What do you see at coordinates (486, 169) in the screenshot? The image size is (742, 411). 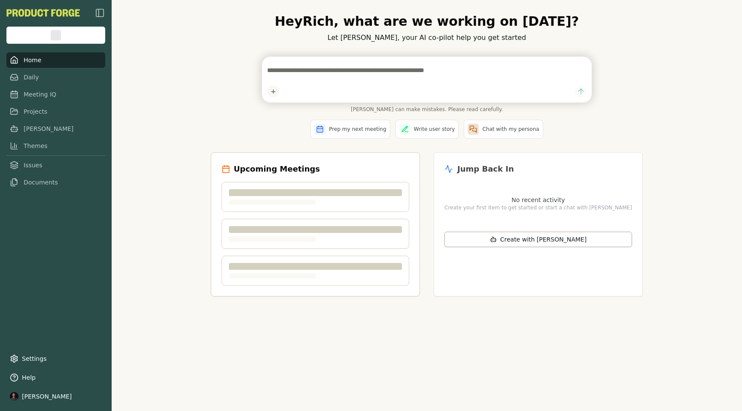 I see `h2: Jump Back In` at bounding box center [486, 169].